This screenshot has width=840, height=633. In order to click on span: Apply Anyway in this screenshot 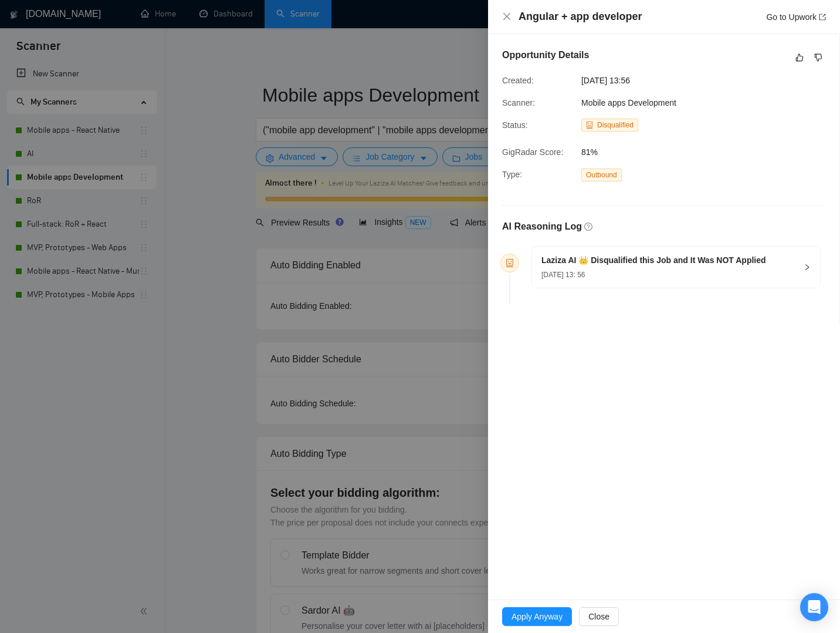, I will do `click(537, 616)`.